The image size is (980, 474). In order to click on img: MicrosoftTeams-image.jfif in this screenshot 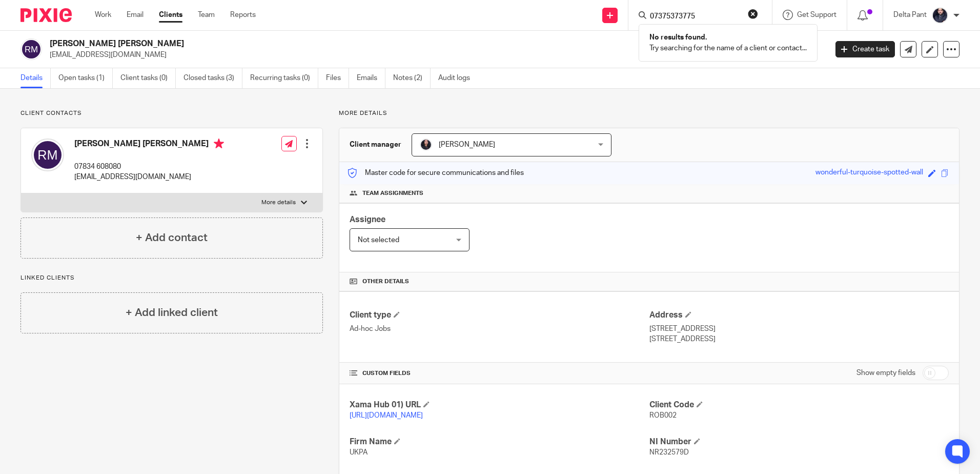, I will do `click(426, 145)`.